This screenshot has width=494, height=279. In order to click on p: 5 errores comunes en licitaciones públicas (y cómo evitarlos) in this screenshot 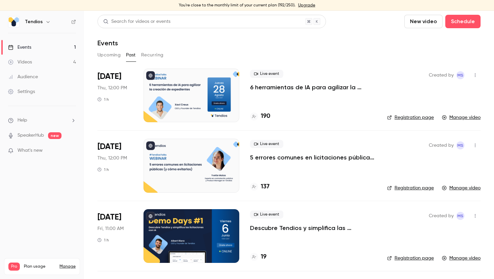, I will do `click(313, 158)`.